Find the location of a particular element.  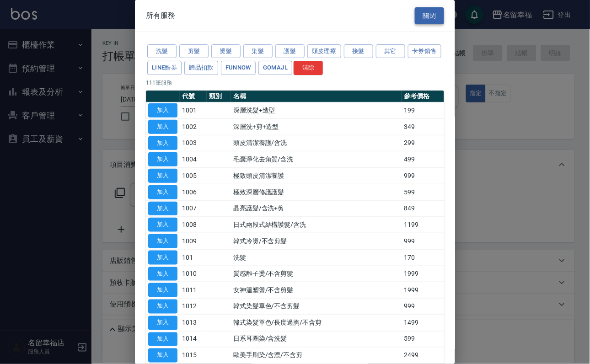

td: 499 is located at coordinates (423, 159).